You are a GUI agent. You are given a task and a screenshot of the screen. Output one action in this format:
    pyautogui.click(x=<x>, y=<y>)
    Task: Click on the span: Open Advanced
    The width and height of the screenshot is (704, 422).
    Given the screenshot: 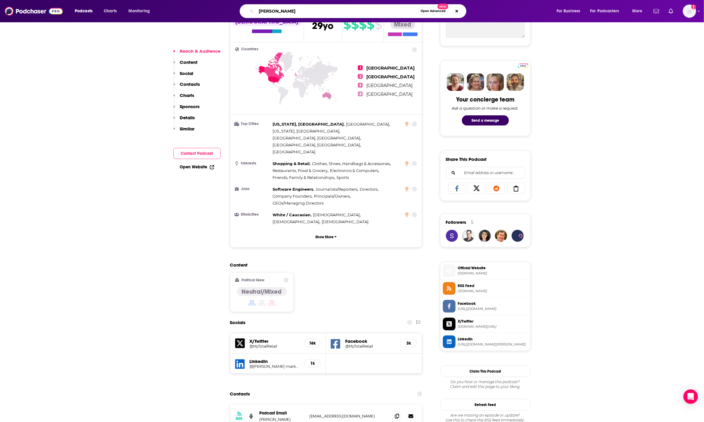 What is the action you would take?
    pyautogui.click(x=433, y=11)
    